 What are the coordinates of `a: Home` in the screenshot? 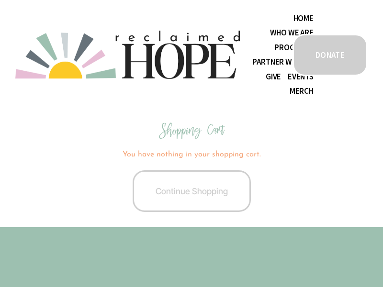 It's located at (303, 18).